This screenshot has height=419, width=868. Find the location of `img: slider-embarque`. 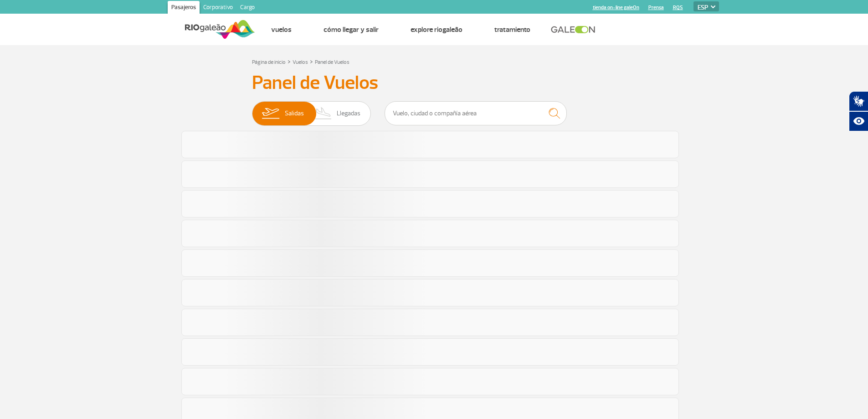

img: slider-embarque is located at coordinates (270, 114).